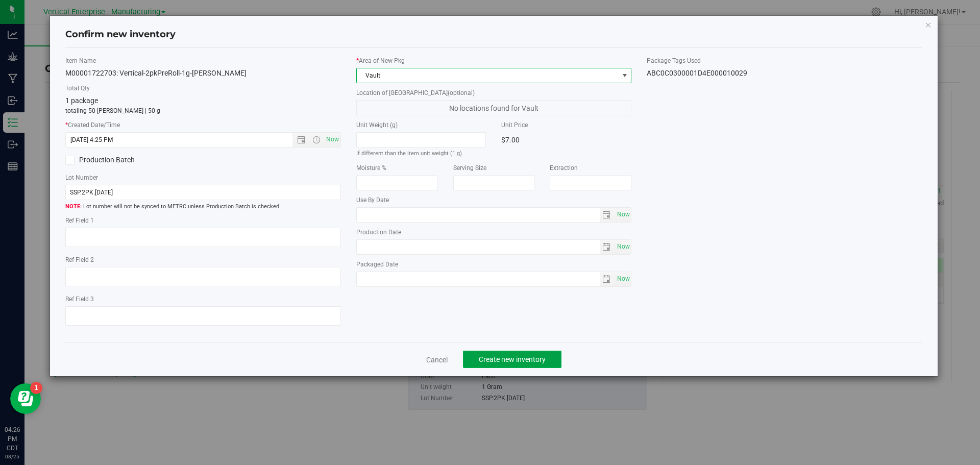 Image resolution: width=980 pixels, height=465 pixels. What do you see at coordinates (494, 168) in the screenshot?
I see `label: Serving Size` at bounding box center [494, 168].